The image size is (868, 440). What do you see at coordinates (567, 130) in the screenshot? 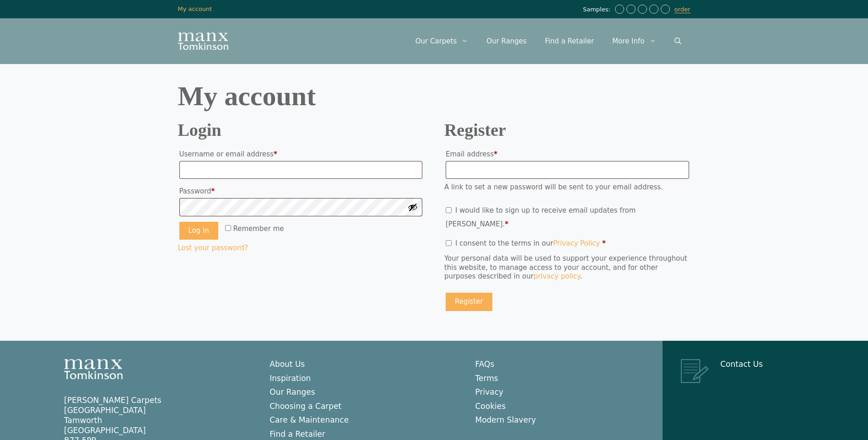
I see `h2: Register` at bounding box center [567, 130].